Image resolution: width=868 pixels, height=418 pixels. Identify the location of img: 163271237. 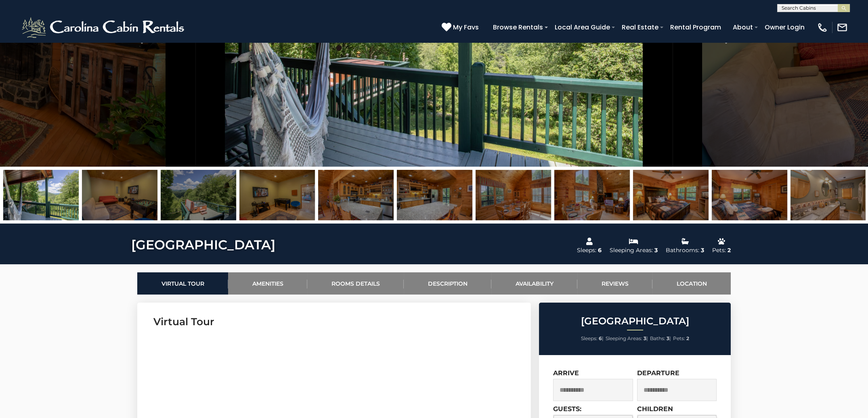
(749, 195).